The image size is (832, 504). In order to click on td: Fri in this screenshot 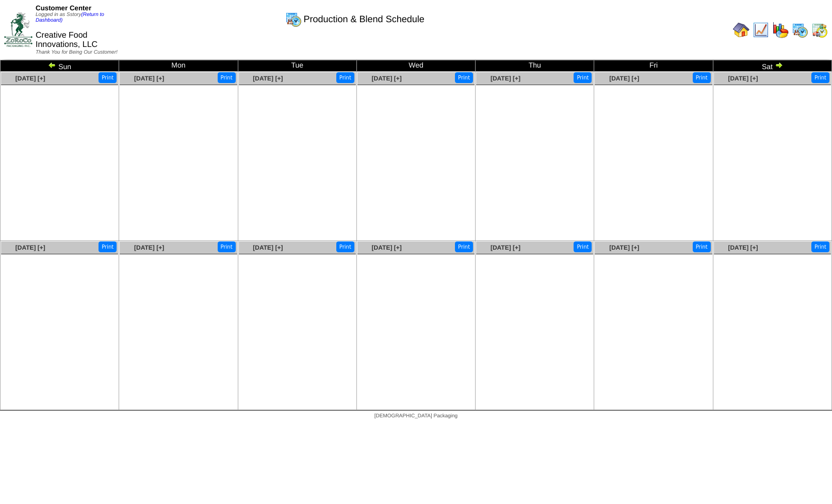, I will do `click(653, 66)`.